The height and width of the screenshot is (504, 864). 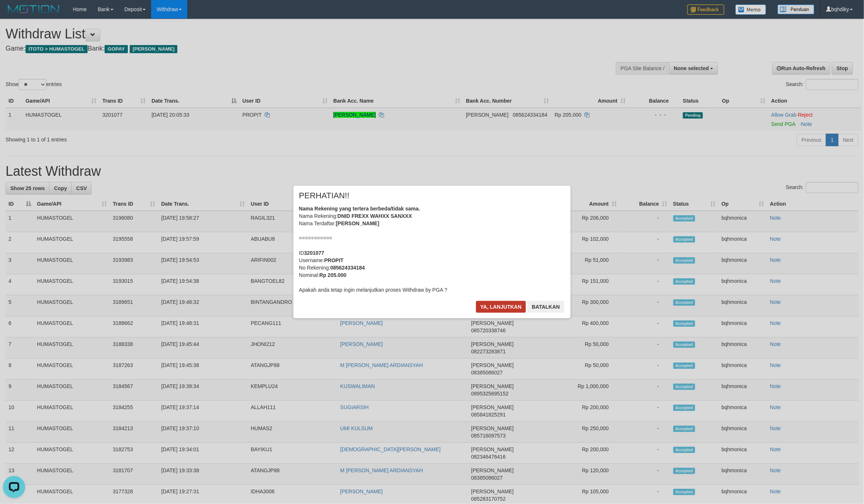 I want to click on button: Batalkan, so click(x=546, y=307).